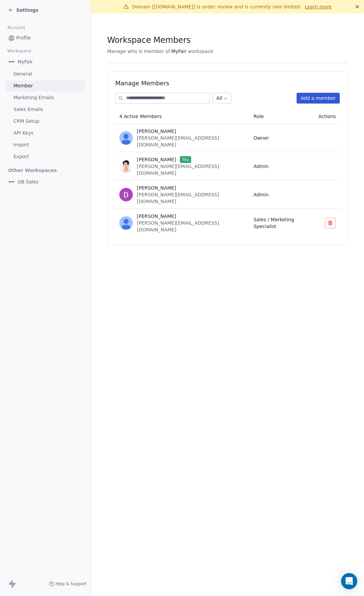 Image resolution: width=364 pixels, height=596 pixels. I want to click on a: Settings, so click(23, 10).